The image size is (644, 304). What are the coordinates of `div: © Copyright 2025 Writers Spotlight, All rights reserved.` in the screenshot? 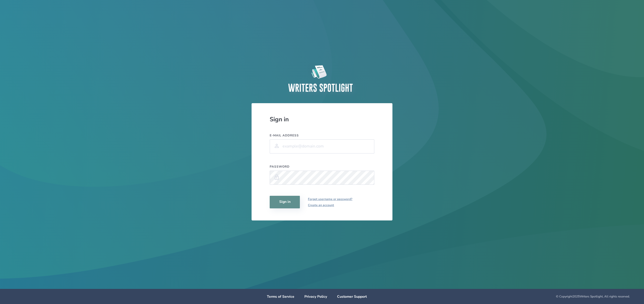 It's located at (525, 296).